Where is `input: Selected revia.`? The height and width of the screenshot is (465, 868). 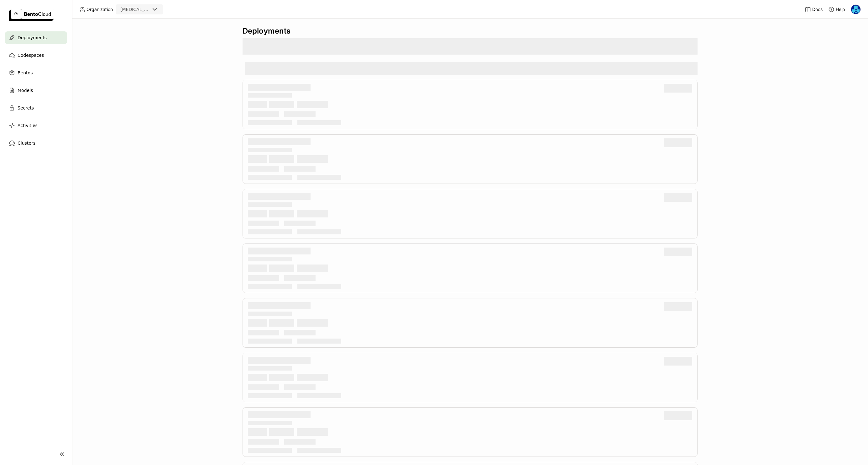 input: Selected revia. is located at coordinates (151, 10).